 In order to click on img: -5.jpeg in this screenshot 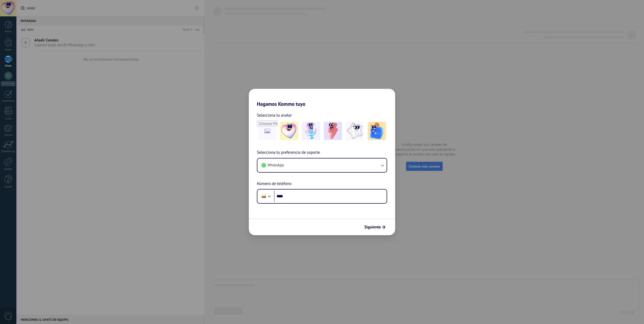, I will do `click(377, 131)`.